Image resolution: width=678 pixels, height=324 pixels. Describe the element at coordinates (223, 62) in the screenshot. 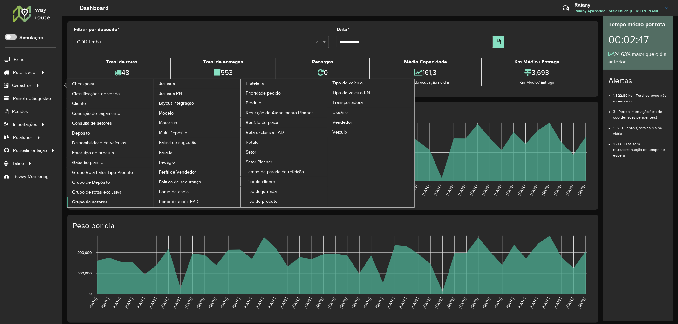

I see `div: Total de entregas` at that location.